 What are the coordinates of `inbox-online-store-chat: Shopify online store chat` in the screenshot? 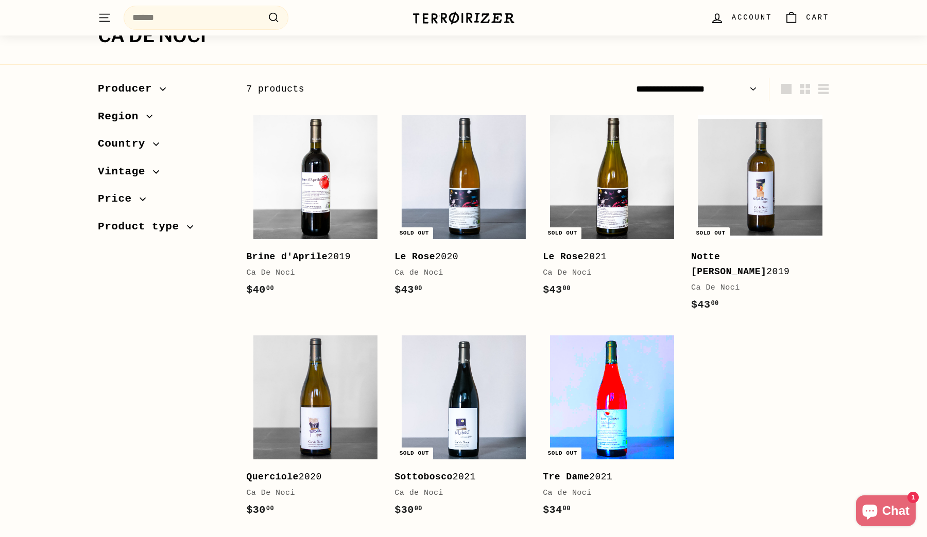 It's located at (885, 512).